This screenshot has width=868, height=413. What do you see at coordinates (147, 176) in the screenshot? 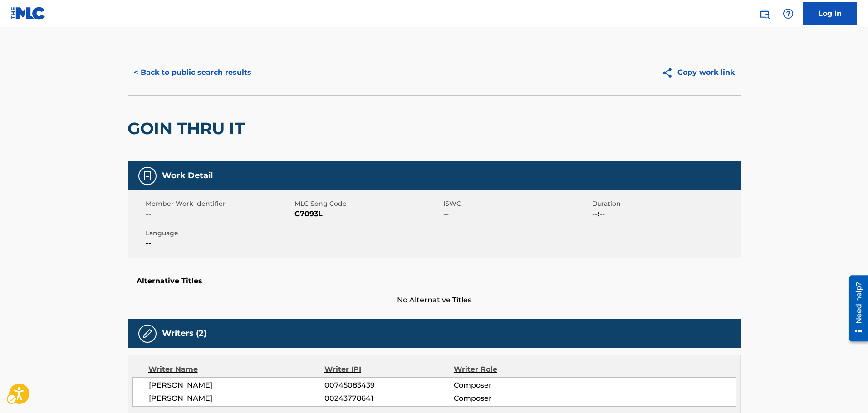
I see `img: Work Detail` at bounding box center [147, 176].